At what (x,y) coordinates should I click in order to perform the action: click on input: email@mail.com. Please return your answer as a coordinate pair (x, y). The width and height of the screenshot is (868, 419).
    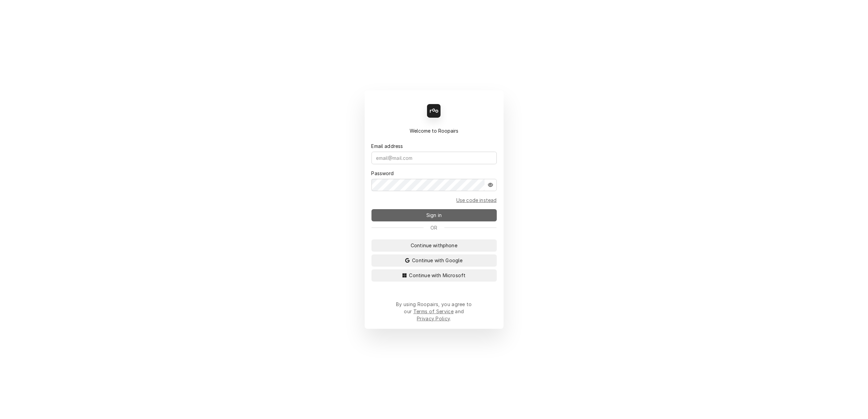
    Looking at the image, I should click on (434, 158).